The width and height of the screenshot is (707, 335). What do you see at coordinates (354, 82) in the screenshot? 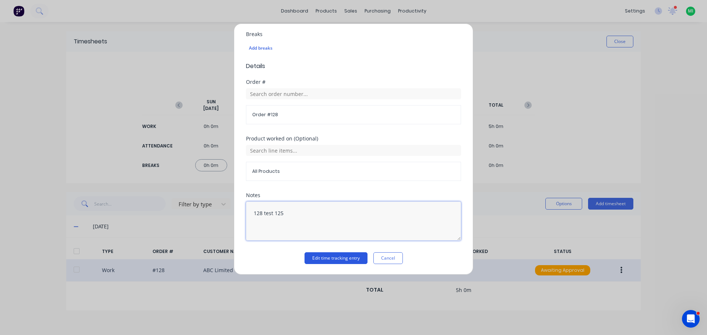
I see `div: Order #` at bounding box center [354, 82].